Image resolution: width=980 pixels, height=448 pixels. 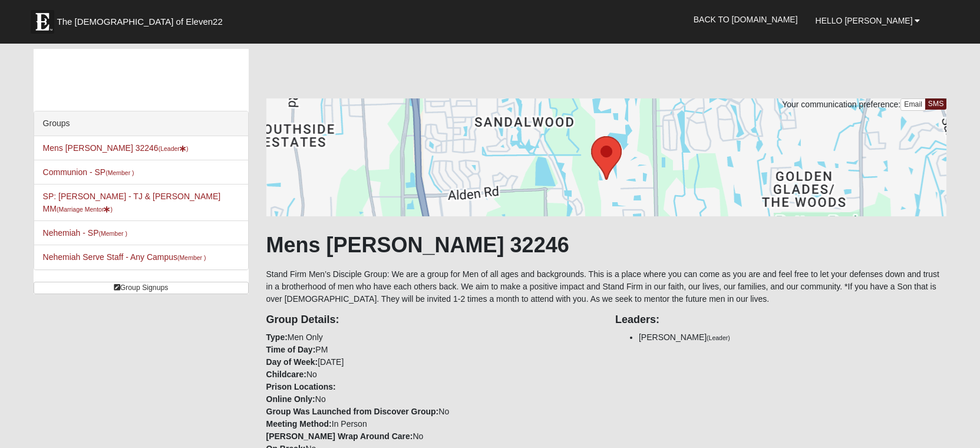 I want to click on strong: Group Was Launched from Discover Group:, so click(x=352, y=411).